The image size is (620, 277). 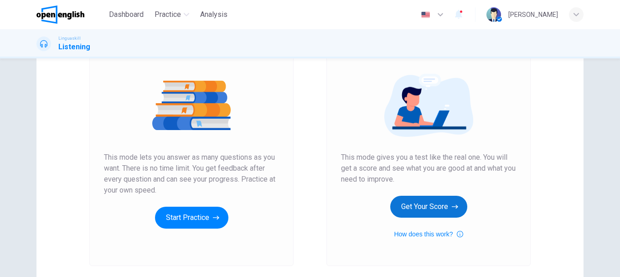 I want to click on a: OpenEnglish logo, so click(x=71, y=15).